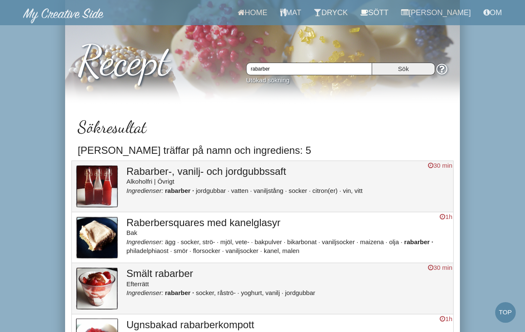 The width and height of the screenshot is (525, 332). Describe the element at coordinates (183, 250) in the screenshot. I see `li: smör` at that location.